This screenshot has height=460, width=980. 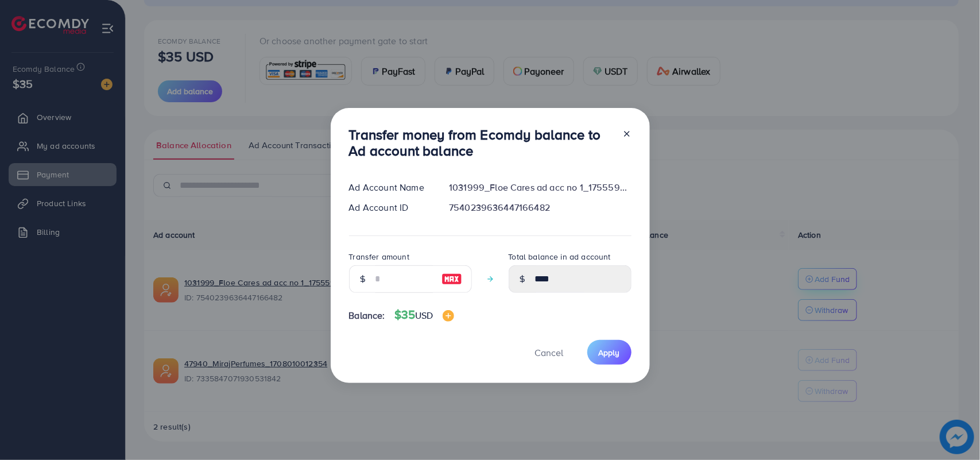 What do you see at coordinates (540, 207) in the screenshot?
I see `div: 7540239636447166482` at bounding box center [540, 207].